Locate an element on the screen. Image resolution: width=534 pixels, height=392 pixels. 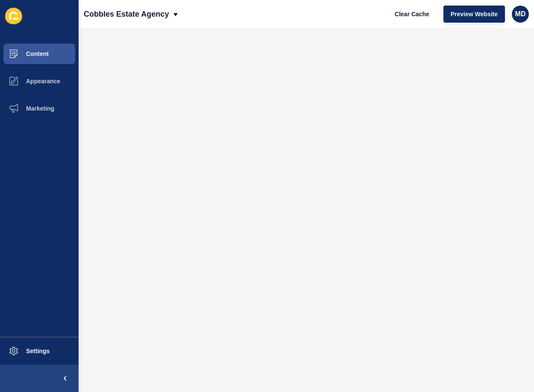
button: Clear Cache is located at coordinates (412, 14).